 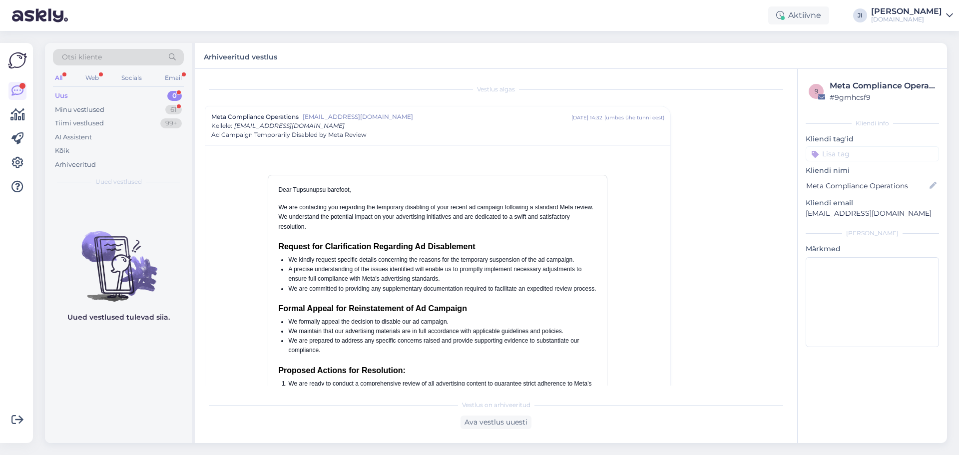 I want to click on div: Socials, so click(x=131, y=78).